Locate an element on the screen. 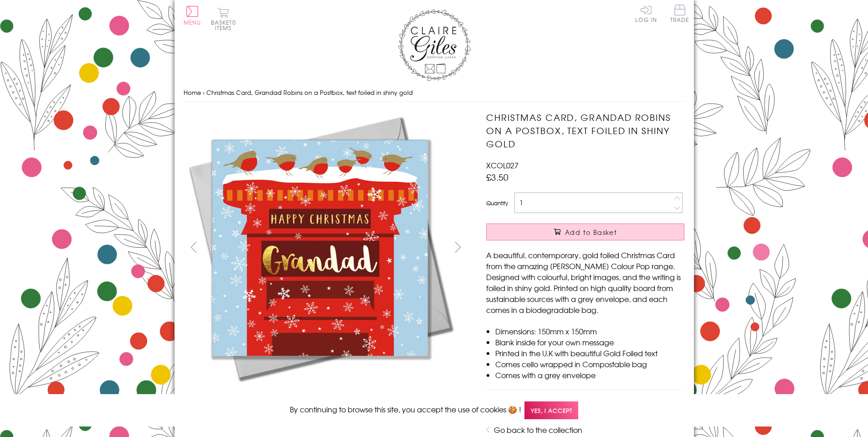 This screenshot has height=437, width=868. span: Christmas Card, Grandad Robins on a Postbox, text foiled in shiny gold is located at coordinates (309, 92).